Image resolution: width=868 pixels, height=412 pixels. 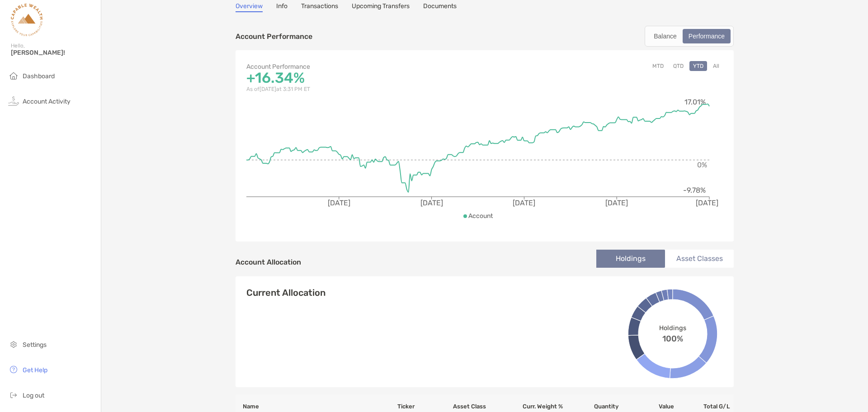 What do you see at coordinates (694, 190) in the screenshot?
I see `tspan: -9.78%` at bounding box center [694, 190].